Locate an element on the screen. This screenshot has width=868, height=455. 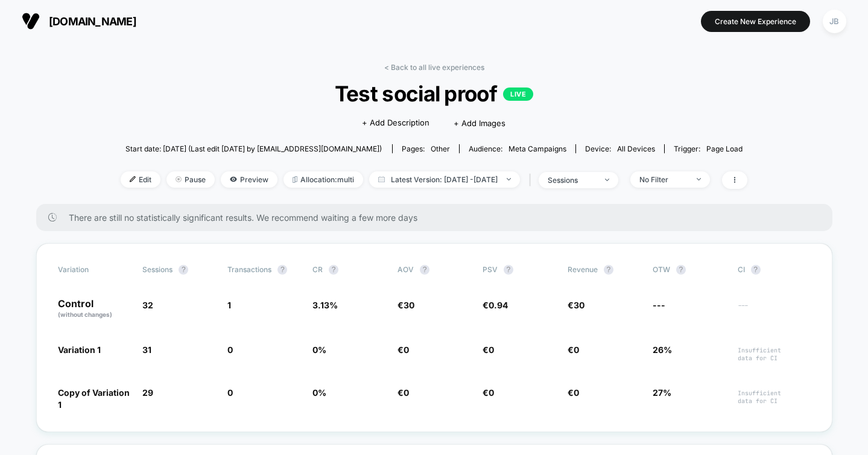
span: Copy of Variation 1 is located at coordinates (94, 398).